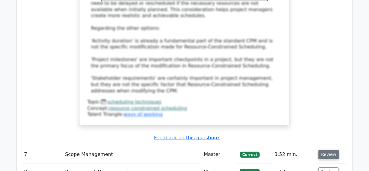  I want to click on div: Talent Triangle:, so click(185, 108).